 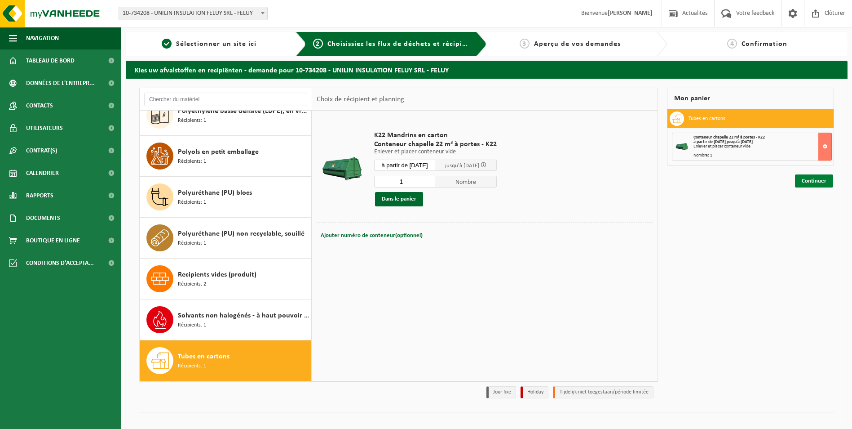 I want to click on button: Polyuréthane (PU) non recyclable, souillé Récipients: 1, so click(x=226, y=238).